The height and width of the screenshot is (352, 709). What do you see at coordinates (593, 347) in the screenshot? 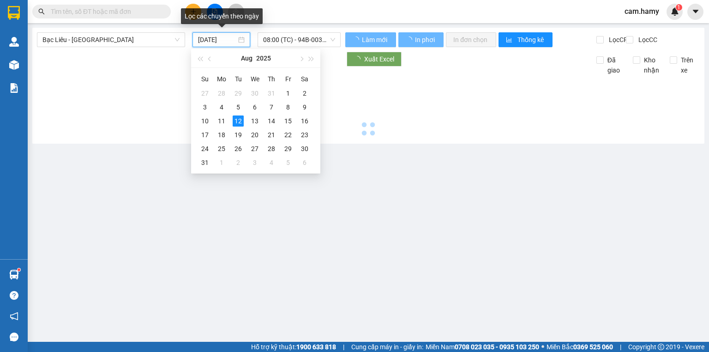
I see `strong: 0369 525 060` at bounding box center [593, 347].